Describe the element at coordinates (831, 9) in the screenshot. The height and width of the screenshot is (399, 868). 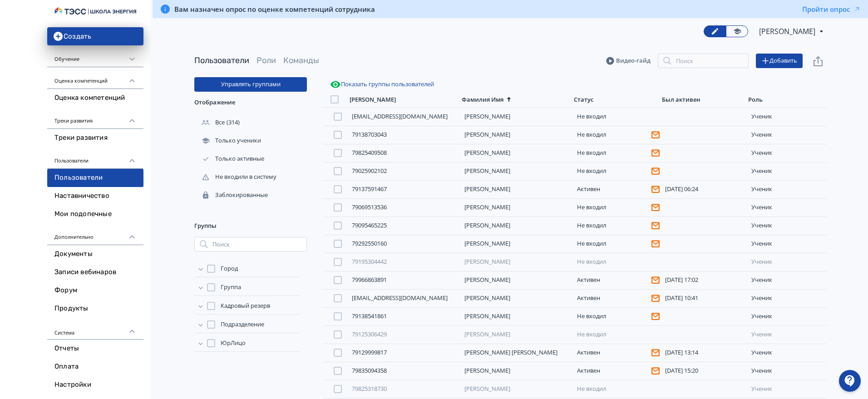
I see `button: Пройти опрос` at that location.